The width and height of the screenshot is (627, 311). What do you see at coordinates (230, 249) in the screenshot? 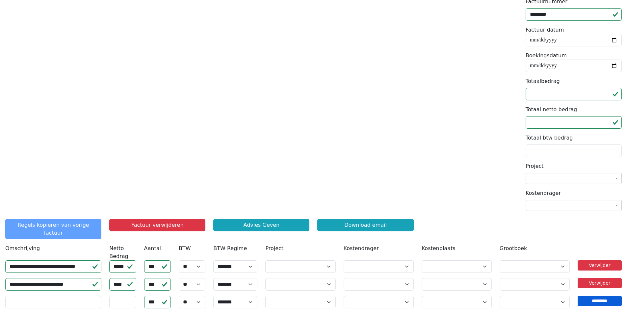
I see `label: BTW Regime` at bounding box center [230, 249].